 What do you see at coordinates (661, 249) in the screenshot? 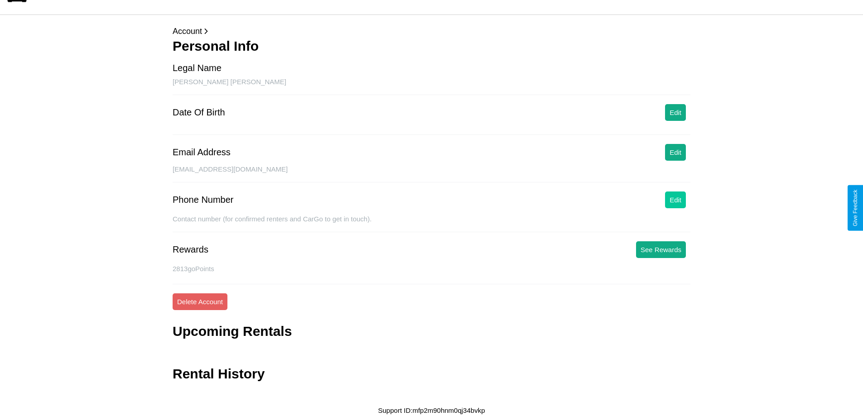
I see `button: See Rewards` at bounding box center [661, 249].